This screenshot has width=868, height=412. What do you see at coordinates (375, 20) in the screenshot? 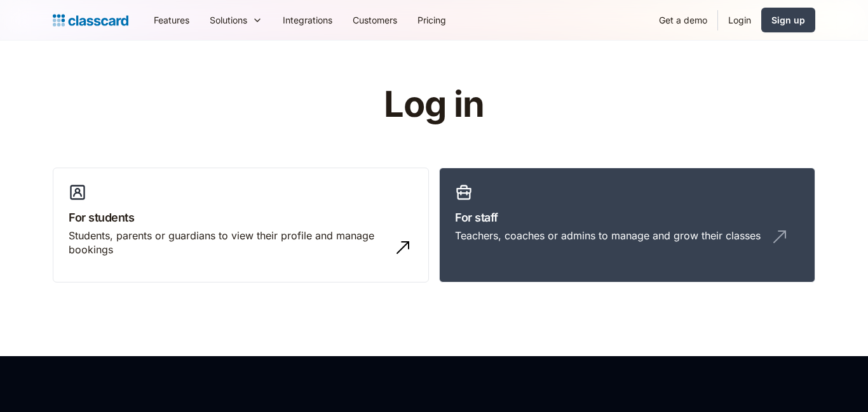
I see `a: Customers` at bounding box center [375, 20].